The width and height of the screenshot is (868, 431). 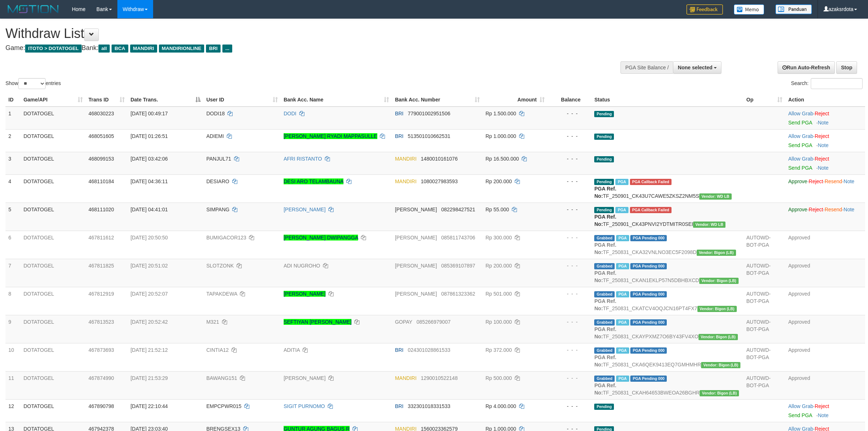 I want to click on td: TF_250831_CKAN1EKLP57N5DBHBXCD, so click(x=667, y=273).